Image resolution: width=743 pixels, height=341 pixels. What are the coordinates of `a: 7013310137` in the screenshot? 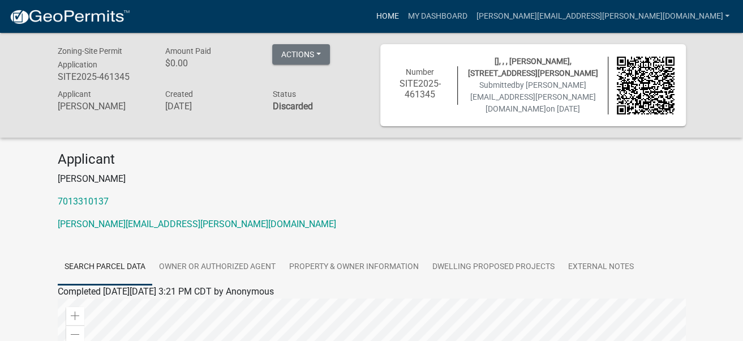 It's located at (83, 201).